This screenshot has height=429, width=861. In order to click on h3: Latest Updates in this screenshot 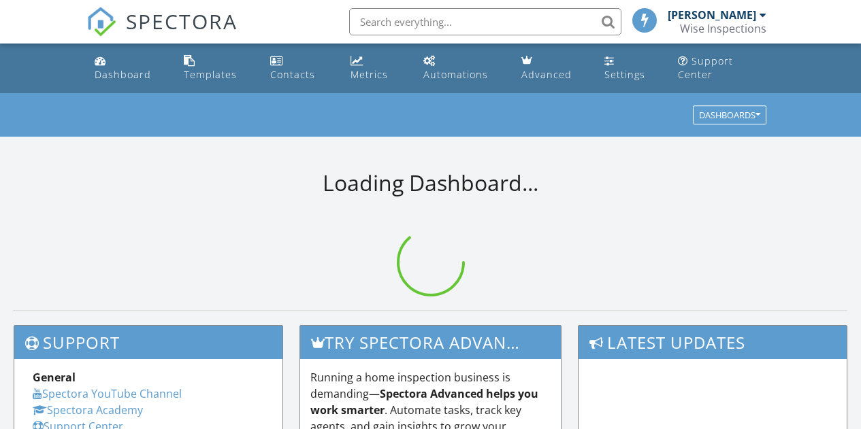, I will do `click(712, 342)`.